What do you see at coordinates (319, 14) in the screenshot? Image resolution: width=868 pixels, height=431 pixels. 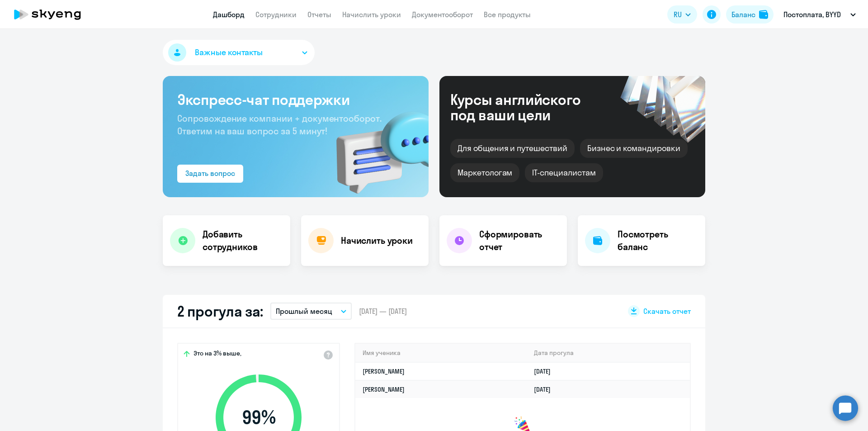 I see `a: Отчеты` at bounding box center [319, 14].